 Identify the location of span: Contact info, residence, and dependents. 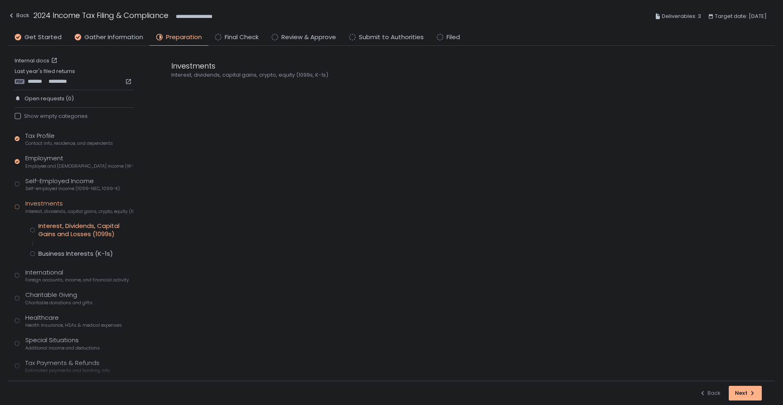
(69, 143).